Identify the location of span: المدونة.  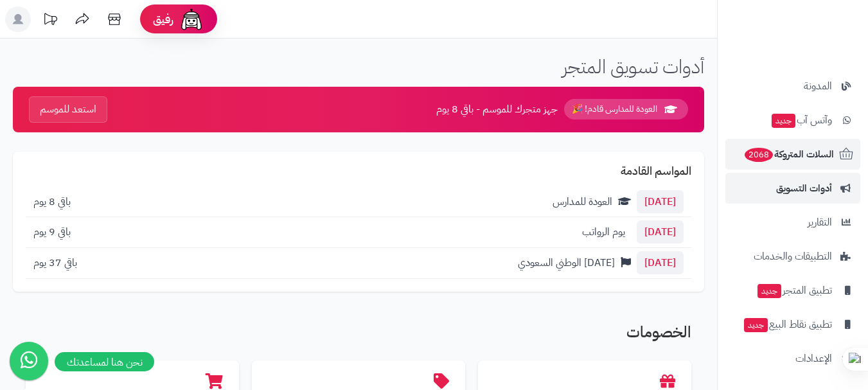
(818, 86).